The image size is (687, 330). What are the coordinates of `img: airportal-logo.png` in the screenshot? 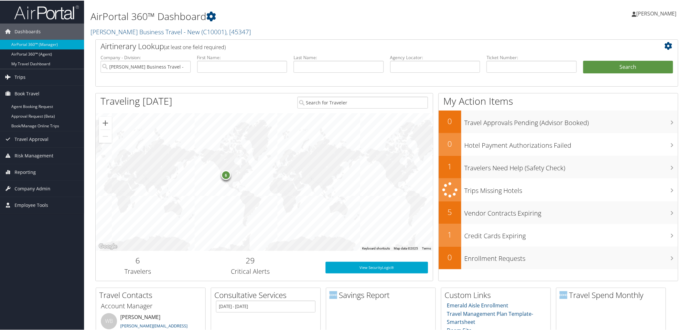 It's located at (47, 12).